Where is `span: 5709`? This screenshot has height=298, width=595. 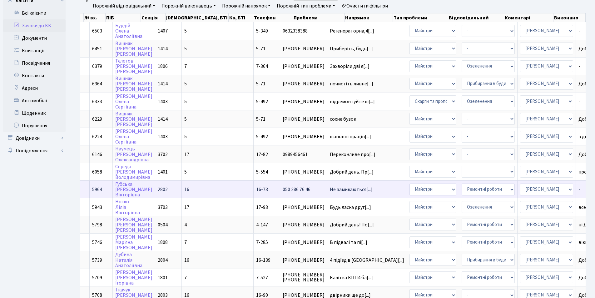 span: 5709 is located at coordinates (97, 277).